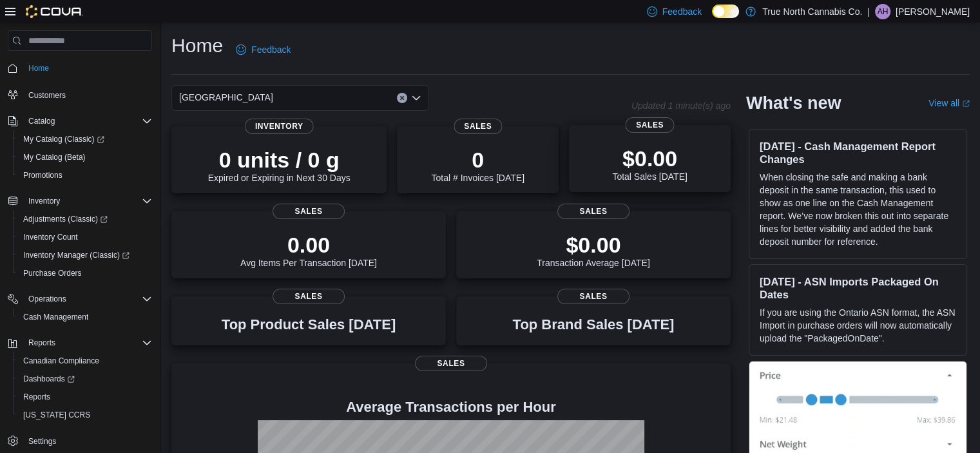 The image size is (980, 453). What do you see at coordinates (56, 318) in the screenshot?
I see `a: Cash Management` at bounding box center [56, 318].